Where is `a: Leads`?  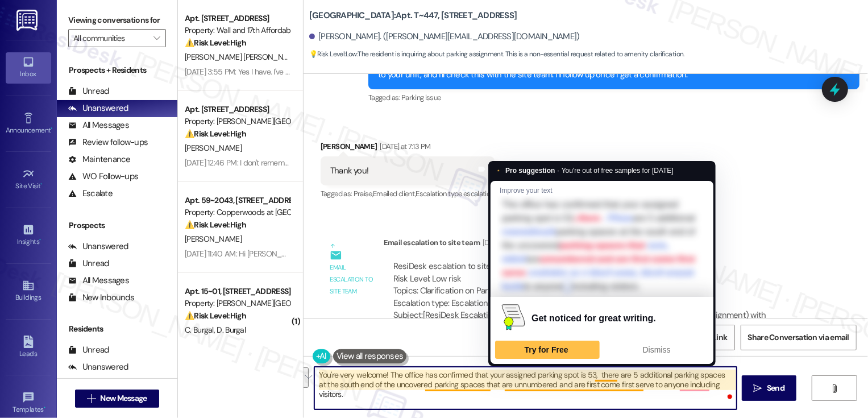
a: Leads is located at coordinates (28, 347).